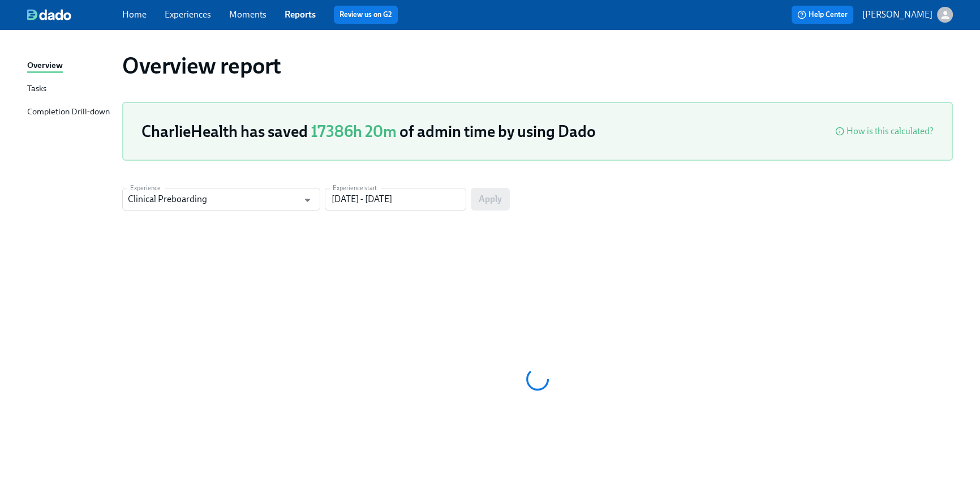  What do you see at coordinates (822, 15) in the screenshot?
I see `span: Help Center` at bounding box center [822, 15].